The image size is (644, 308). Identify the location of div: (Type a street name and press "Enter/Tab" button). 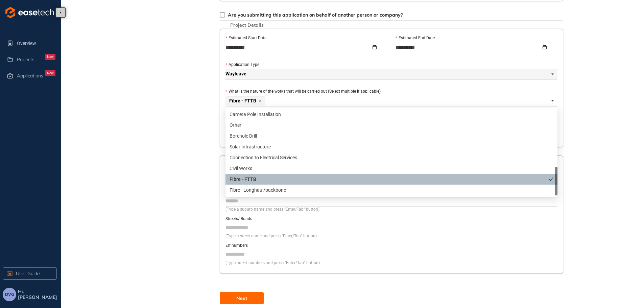
(391, 236).